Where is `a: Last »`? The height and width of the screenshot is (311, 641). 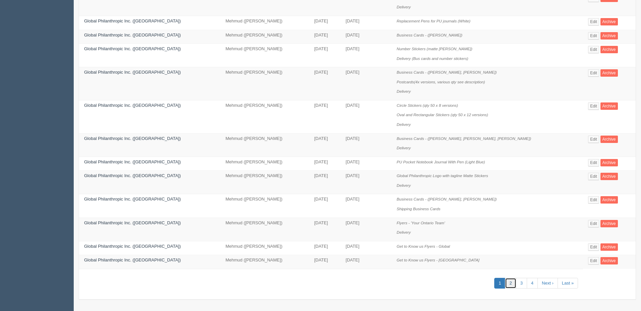 a: Last » is located at coordinates (567, 283).